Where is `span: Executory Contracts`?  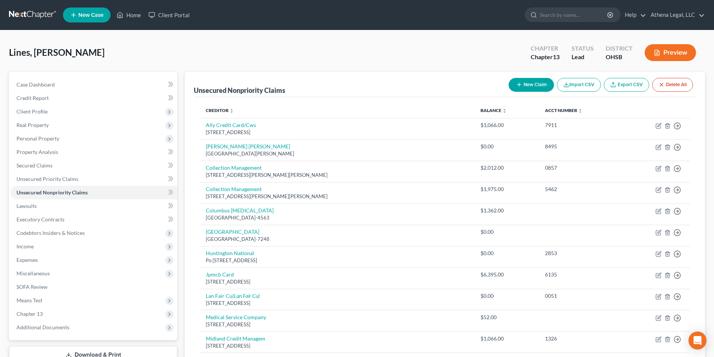 span: Executory Contracts is located at coordinates (40, 219).